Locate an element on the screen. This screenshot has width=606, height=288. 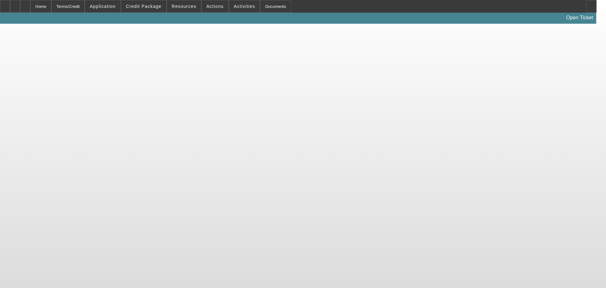
button: Credit Package is located at coordinates (144, 6).